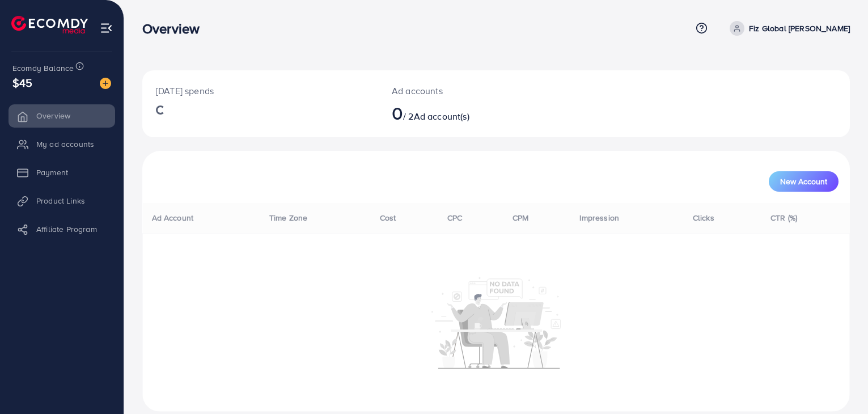 Image resolution: width=868 pixels, height=414 pixels. Describe the element at coordinates (106, 28) in the screenshot. I see `img: menu` at that location.